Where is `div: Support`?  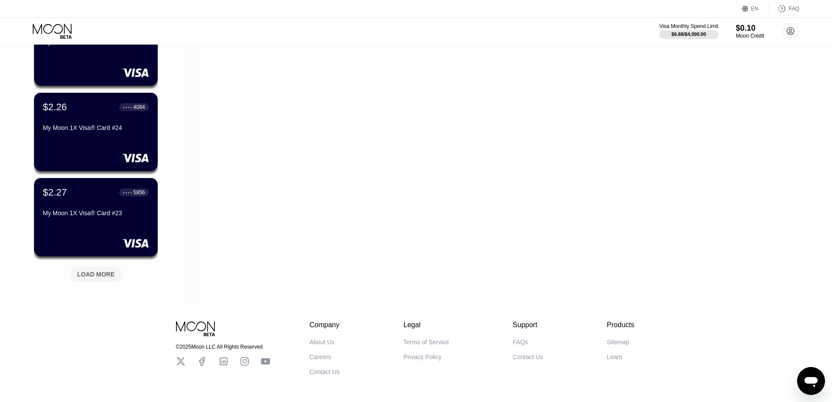 div: Support is located at coordinates (528, 325).